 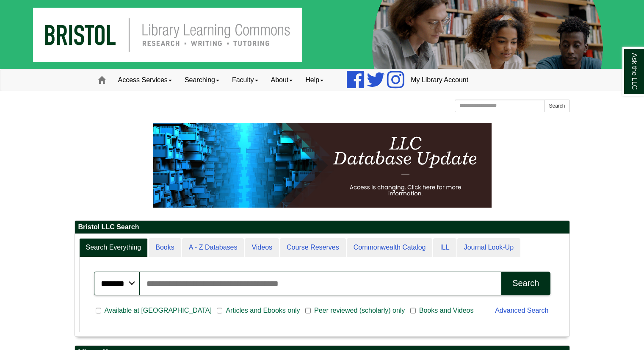 What do you see at coordinates (262, 248) in the screenshot?
I see `a: Videos` at bounding box center [262, 248].